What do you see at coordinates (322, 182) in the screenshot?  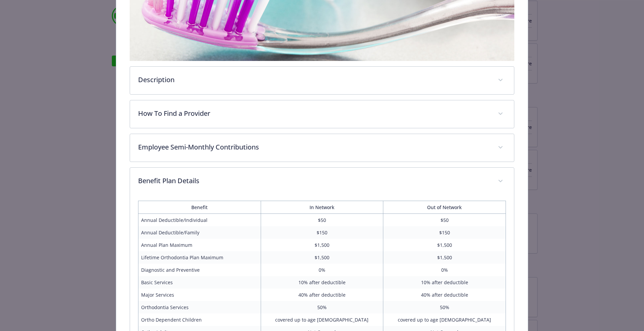 I see `div: Benefit Plan Details` at bounding box center [322, 182].